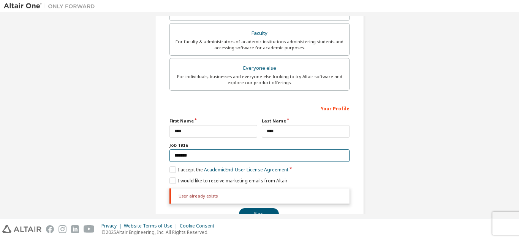 The image size is (519, 240). I want to click on label: Job Title, so click(259, 146).